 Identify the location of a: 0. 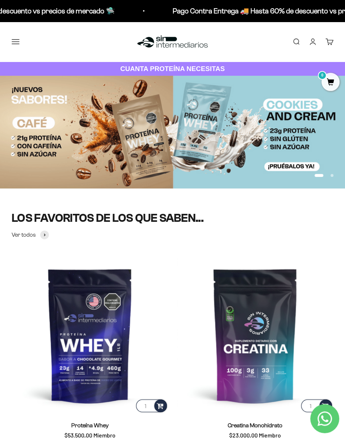
(331, 83).